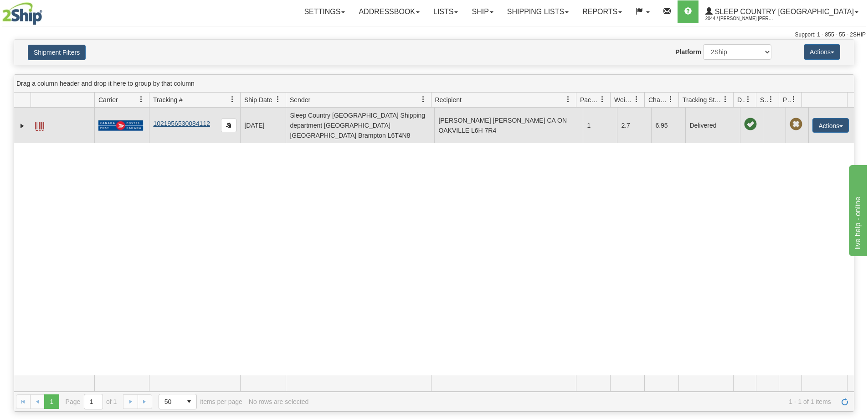 This screenshot has height=419, width=868. I want to click on a: Addressbook, so click(389, 12).